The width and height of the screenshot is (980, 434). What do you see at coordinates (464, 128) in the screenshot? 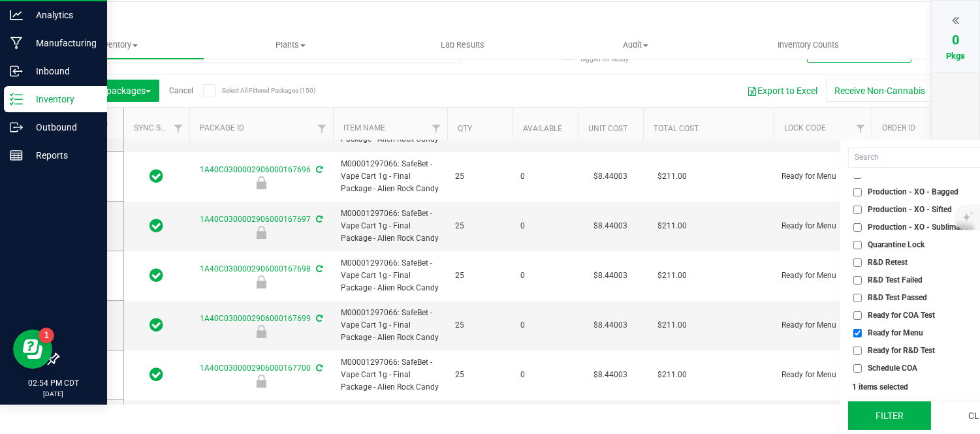
I see `a: Qty` at bounding box center [464, 128].